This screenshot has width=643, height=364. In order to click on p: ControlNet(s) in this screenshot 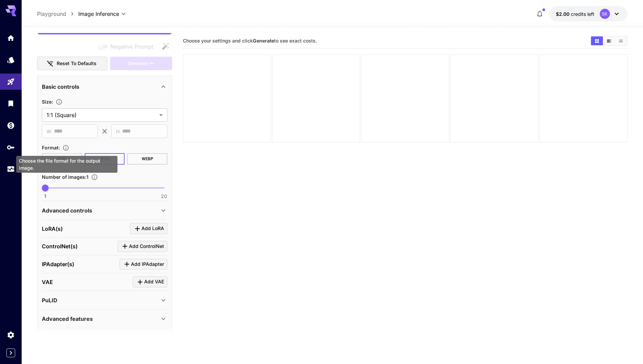, I will do `click(60, 246)`.